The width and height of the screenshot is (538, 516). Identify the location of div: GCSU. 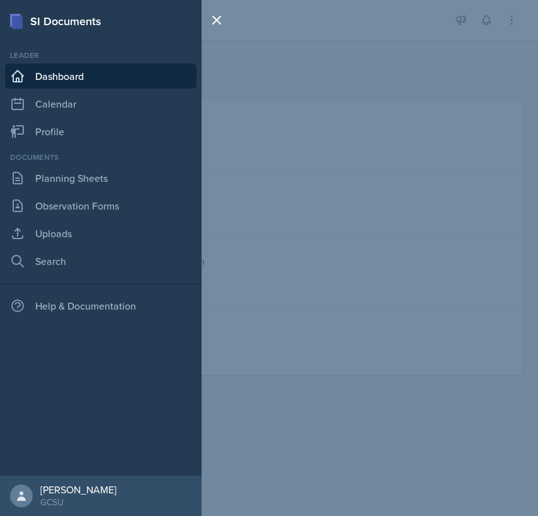
(78, 503).